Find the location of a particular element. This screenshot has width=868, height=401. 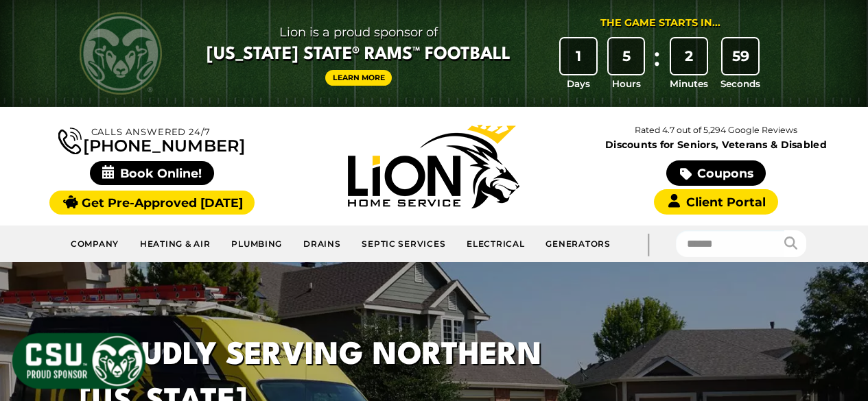

a: Company is located at coordinates (95, 243).